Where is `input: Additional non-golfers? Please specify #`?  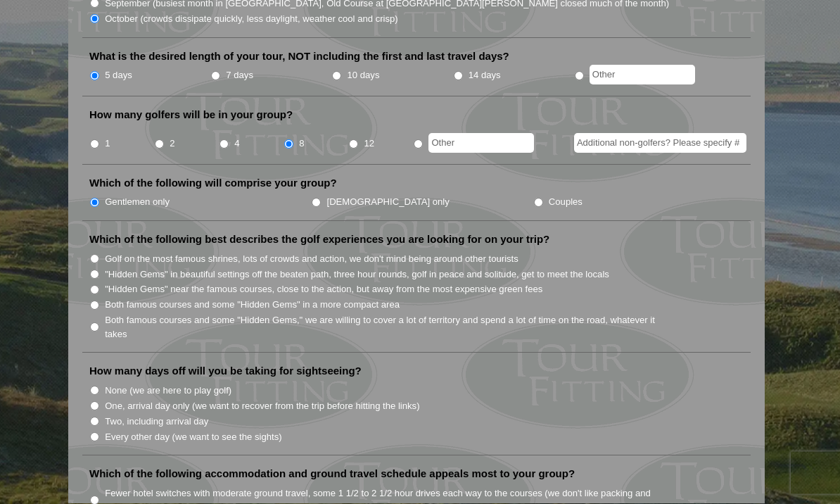
input: Additional non-golfers? Please specify # is located at coordinates (661, 144).